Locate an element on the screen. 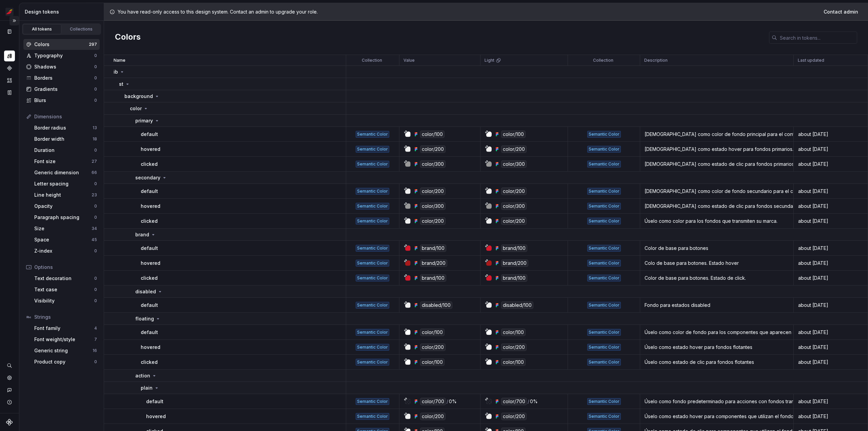 The width and height of the screenshot is (868, 431). a: Font weight/style7 is located at coordinates (65, 340).